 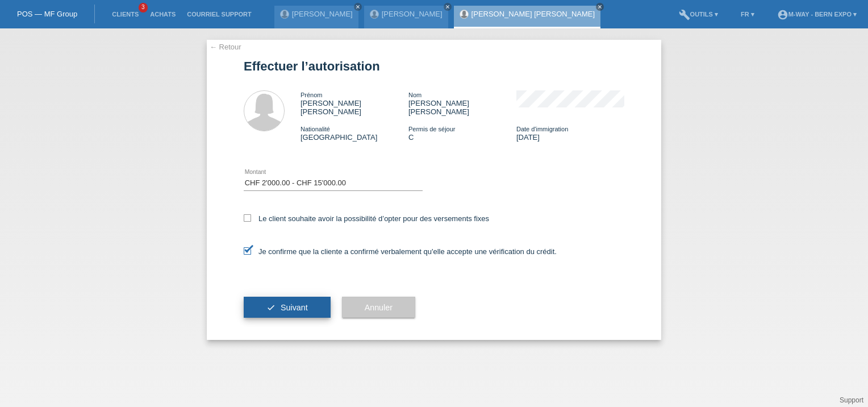 I want to click on a: POS — MF Group, so click(x=47, y=14).